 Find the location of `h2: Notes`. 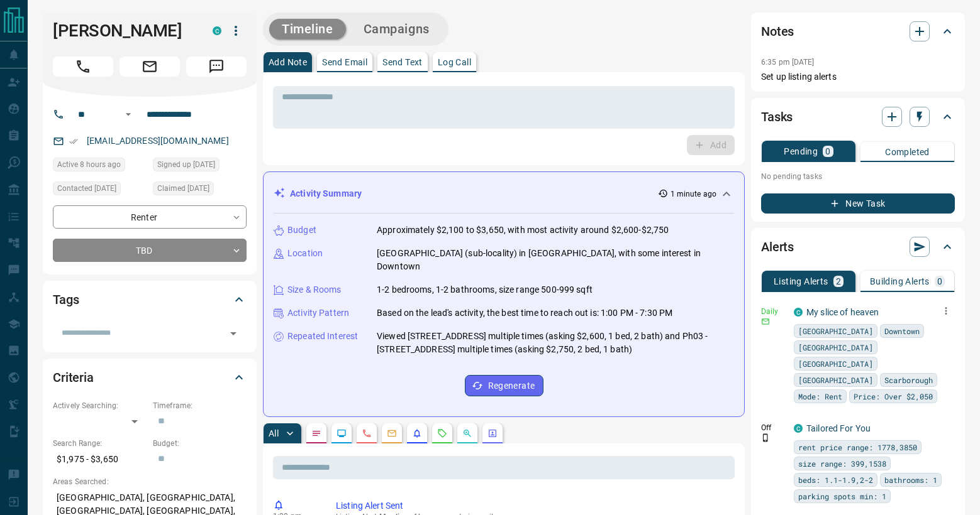

h2: Notes is located at coordinates (777, 32).